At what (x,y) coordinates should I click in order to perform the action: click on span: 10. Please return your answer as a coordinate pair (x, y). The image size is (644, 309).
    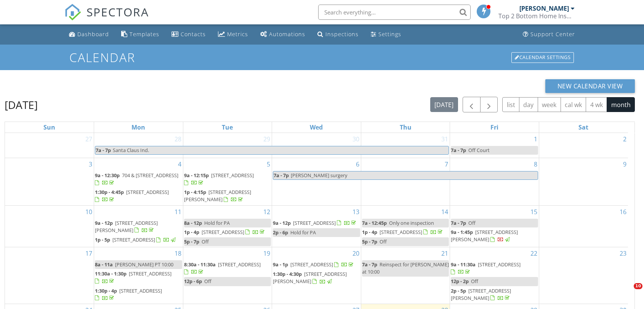
    Looking at the image, I should click on (638, 286).